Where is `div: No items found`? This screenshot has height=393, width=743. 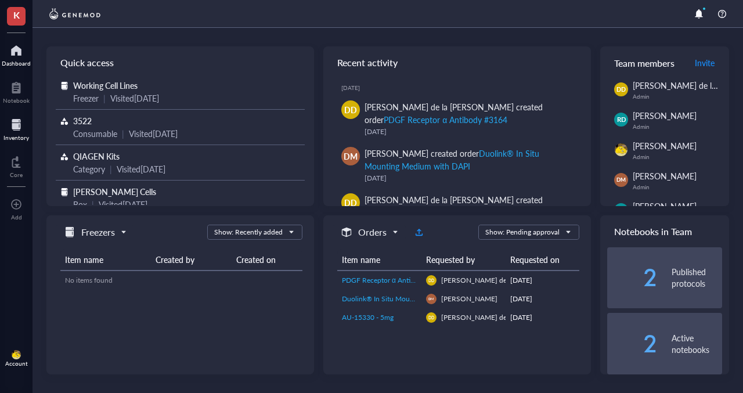
div: No items found is located at coordinates (181, 280).